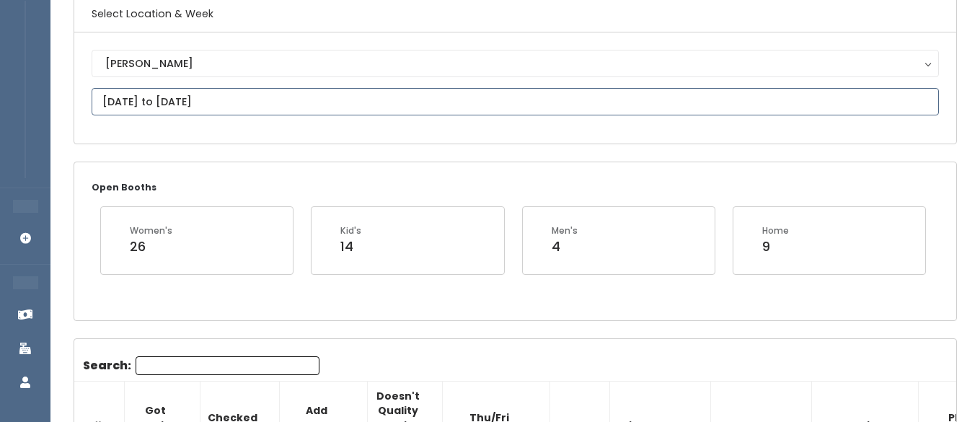 The image size is (980, 422). What do you see at coordinates (201, 365) in the screenshot?
I see `label: Search:` at bounding box center [201, 365].